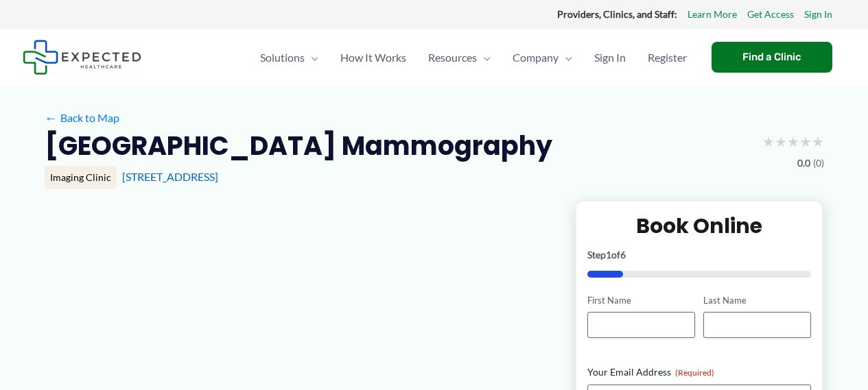 The width and height of the screenshot is (868, 390). Describe the element at coordinates (667, 58) in the screenshot. I see `span: Register` at that location.